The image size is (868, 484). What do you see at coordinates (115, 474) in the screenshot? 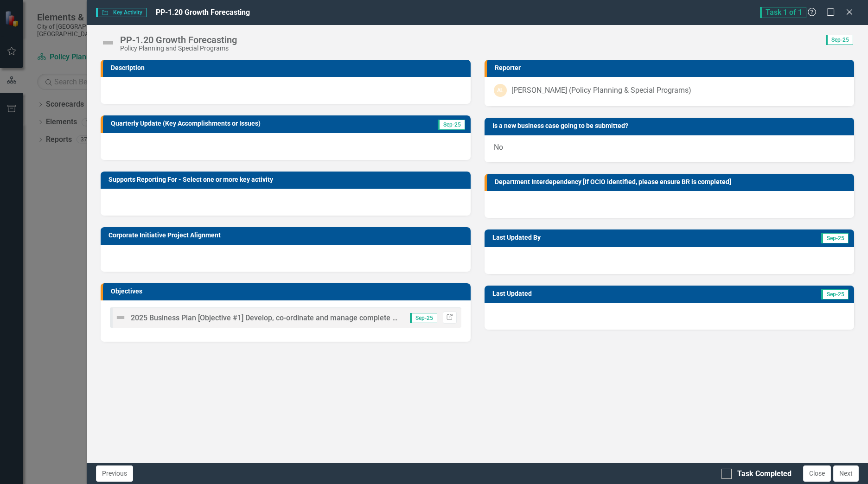
I see `button: Previous` at bounding box center [115, 474].